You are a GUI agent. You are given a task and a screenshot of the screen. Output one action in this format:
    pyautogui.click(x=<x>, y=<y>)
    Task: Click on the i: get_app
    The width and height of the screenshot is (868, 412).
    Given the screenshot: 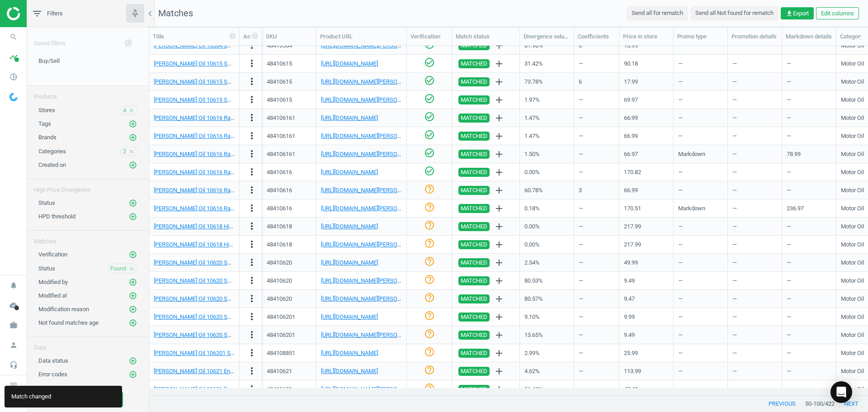 What is the action you would take?
    pyautogui.click(x=789, y=14)
    